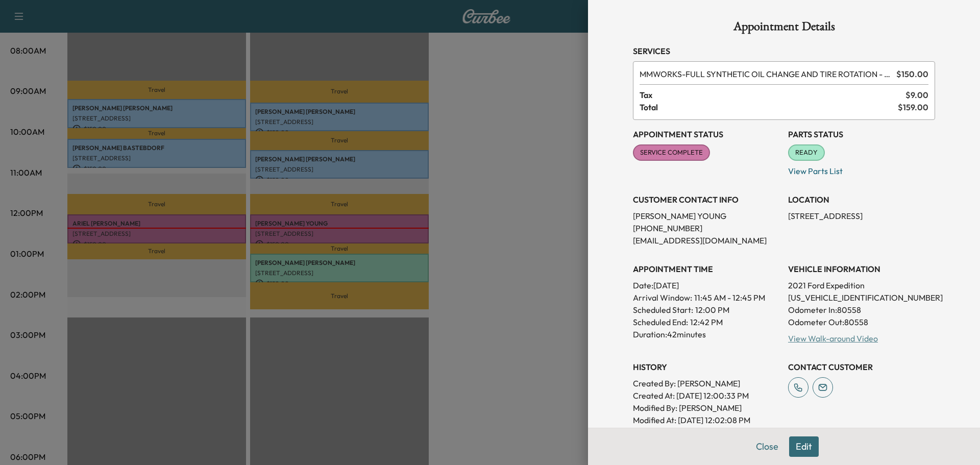 This screenshot has height=465, width=980. I want to click on h3: APPOINTMENT TIME, so click(706, 269).